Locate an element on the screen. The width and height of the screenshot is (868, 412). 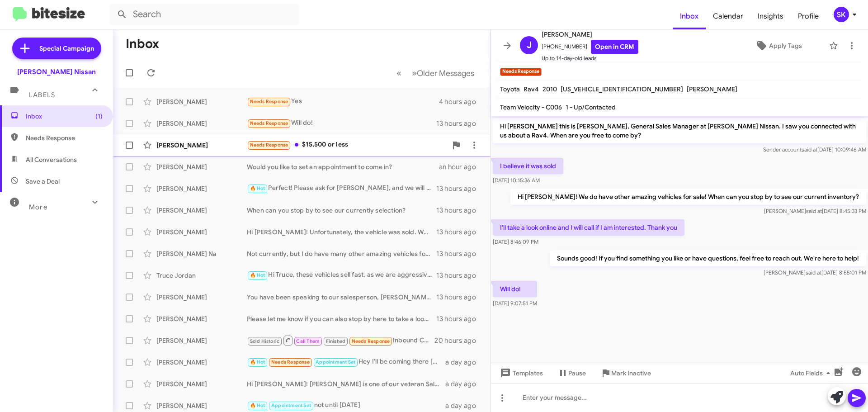
div: an hour ago is located at coordinates (461, 167).